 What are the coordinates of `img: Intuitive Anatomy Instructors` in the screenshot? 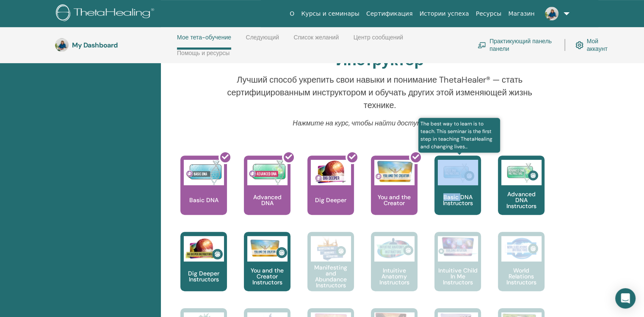 It's located at (395, 249).